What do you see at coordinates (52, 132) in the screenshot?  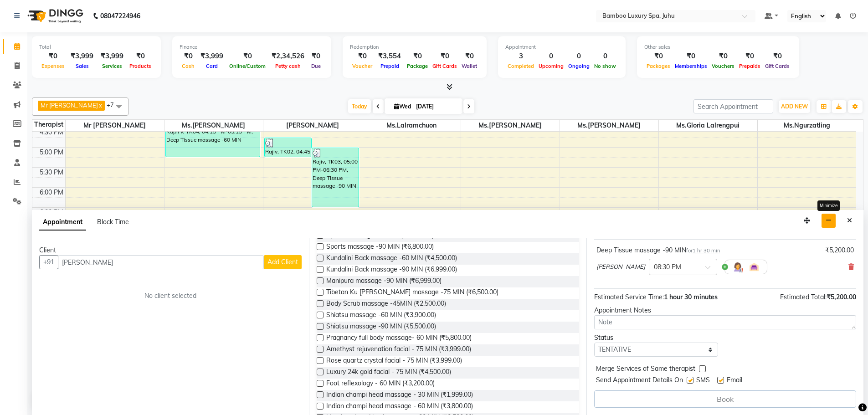 I see `div: 4:30 PM` at bounding box center [52, 132].